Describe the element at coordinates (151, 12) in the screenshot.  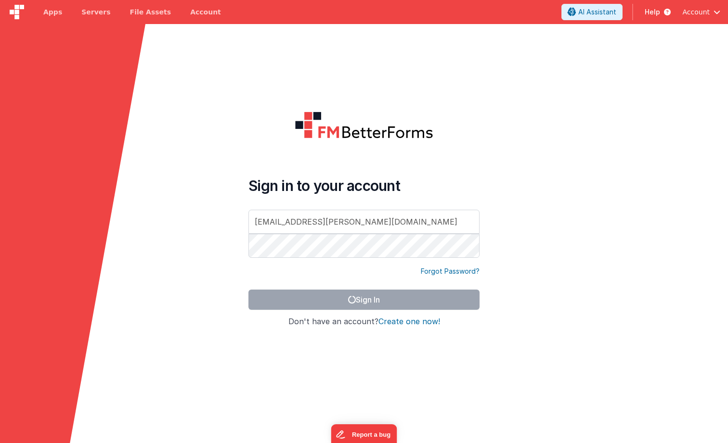
I see `span: File Assets` at that location.